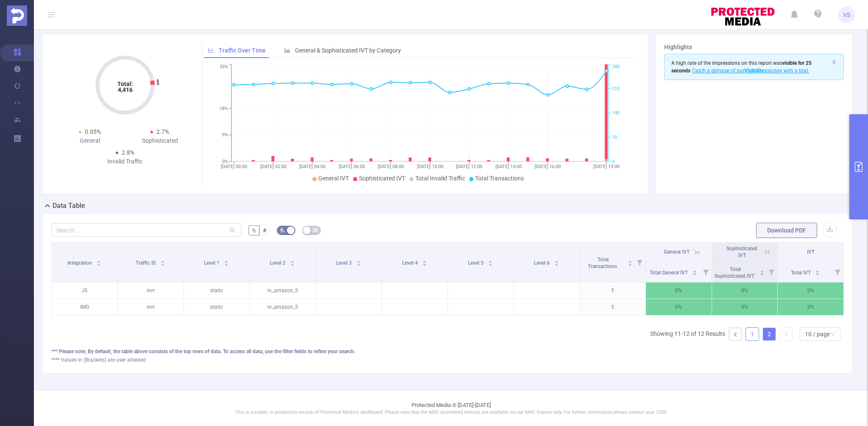 The width and height of the screenshot is (868, 426). I want to click on tspan: 4,416, so click(125, 89).